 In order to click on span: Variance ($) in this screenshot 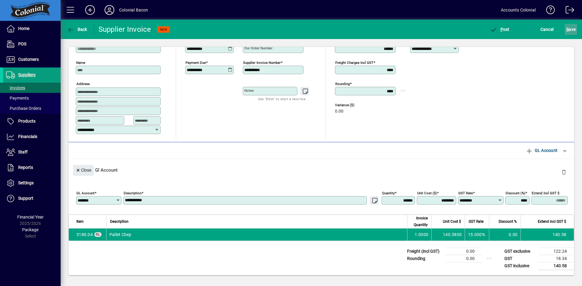, I will do `click(353, 105)`.